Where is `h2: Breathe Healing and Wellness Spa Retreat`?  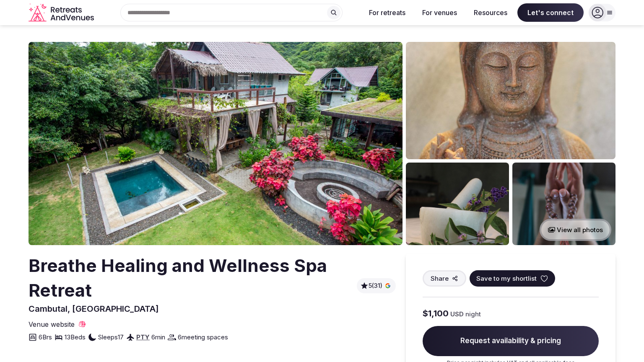
h2: Breathe Healing and Wellness Spa Retreat is located at coordinates (191, 278).